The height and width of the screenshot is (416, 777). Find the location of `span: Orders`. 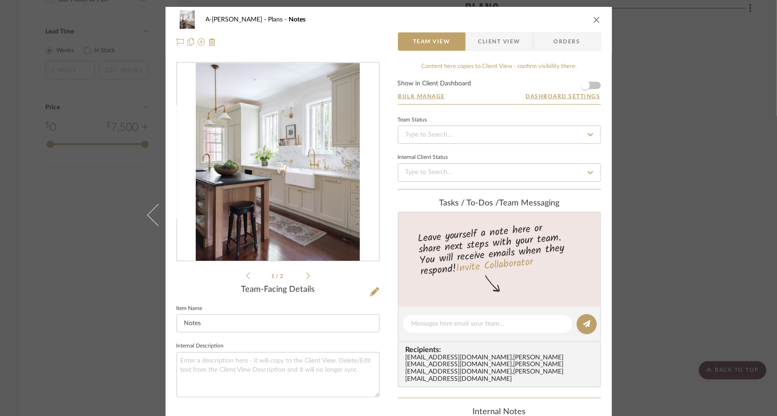

span: Orders is located at coordinates (567, 42).